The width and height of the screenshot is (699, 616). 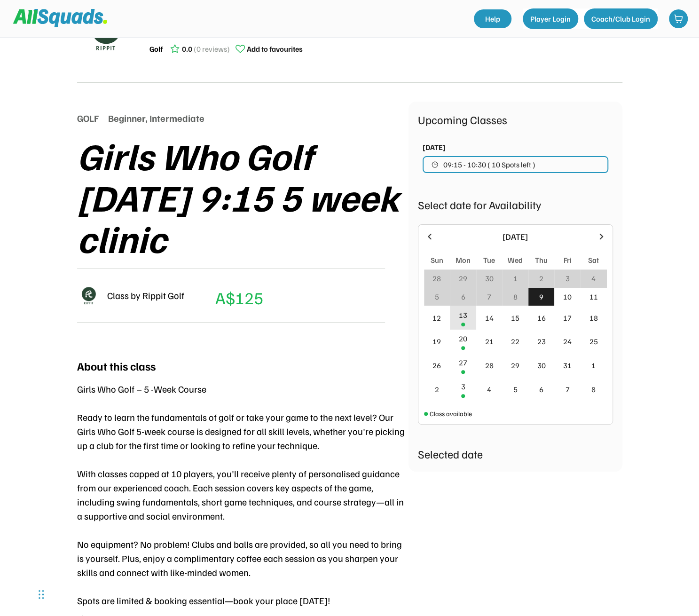 I want to click on div: 13, so click(x=463, y=315).